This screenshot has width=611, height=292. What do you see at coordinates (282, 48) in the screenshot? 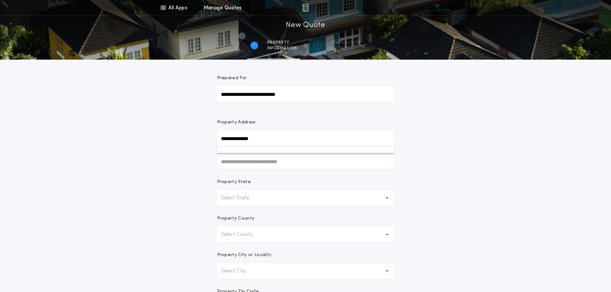
I see `span: information` at bounding box center [282, 48].